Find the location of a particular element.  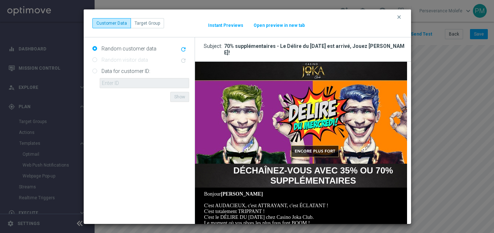

input: Enter ID is located at coordinates (144, 83).